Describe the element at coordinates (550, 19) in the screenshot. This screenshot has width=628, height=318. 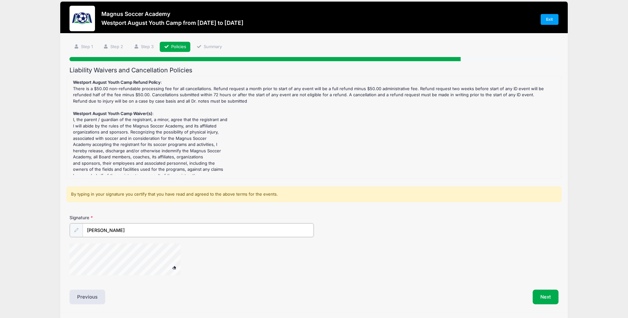
I see `a: Exit` at that location.